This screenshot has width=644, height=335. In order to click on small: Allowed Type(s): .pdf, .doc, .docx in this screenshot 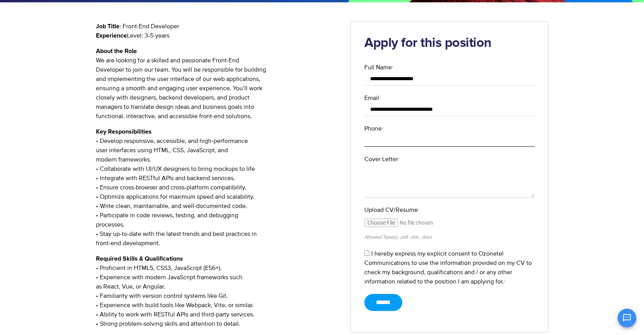, I will do `click(398, 237)`.